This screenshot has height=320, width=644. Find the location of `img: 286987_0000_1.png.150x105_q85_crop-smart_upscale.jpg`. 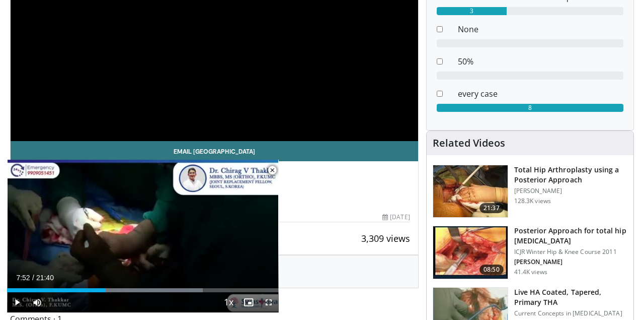

img: 286987_0000_1.png.150x105_q85_crop-smart_upscale.jpg is located at coordinates (470, 191).